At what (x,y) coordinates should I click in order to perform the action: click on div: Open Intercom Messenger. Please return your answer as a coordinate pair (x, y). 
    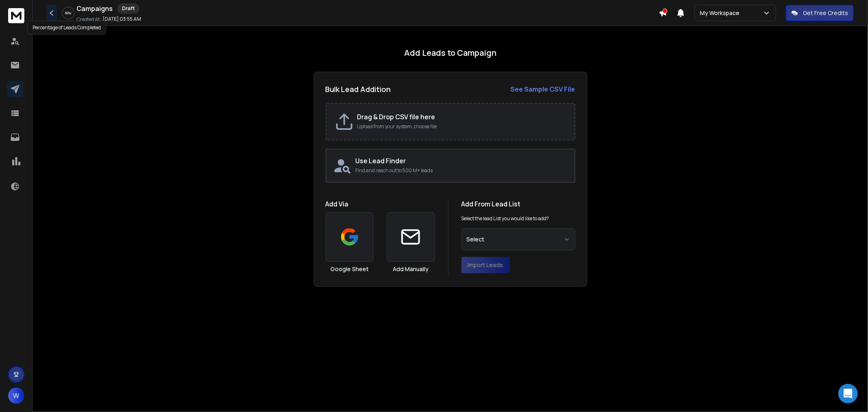
    Looking at the image, I should click on (848, 394).